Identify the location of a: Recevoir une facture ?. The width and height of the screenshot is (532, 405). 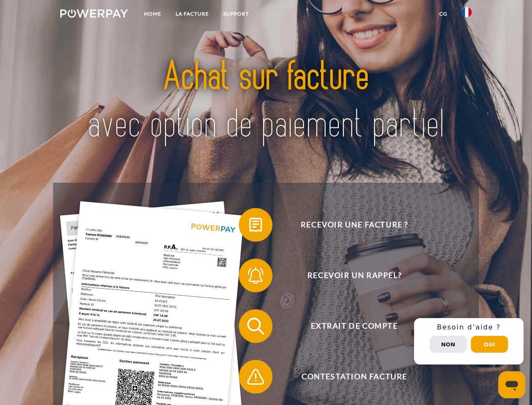
(348, 225).